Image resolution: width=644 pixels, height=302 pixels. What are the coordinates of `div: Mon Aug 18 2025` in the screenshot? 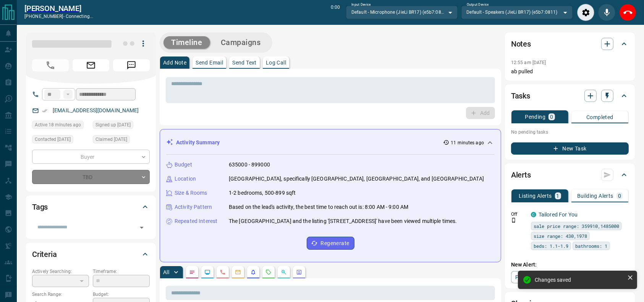 It's located at (61, 126).